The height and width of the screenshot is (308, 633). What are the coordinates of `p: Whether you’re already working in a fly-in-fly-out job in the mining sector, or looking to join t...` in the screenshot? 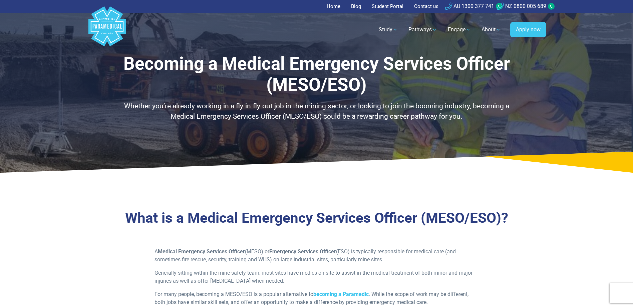 It's located at (317, 111).